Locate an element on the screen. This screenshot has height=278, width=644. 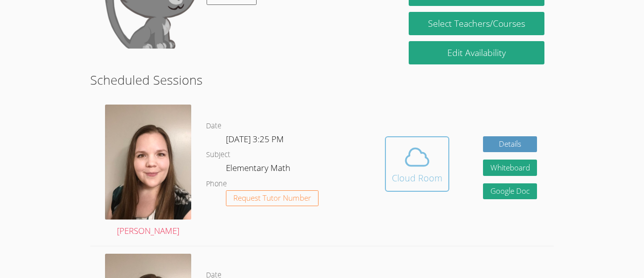
img: avatar.png is located at coordinates (149, 162).